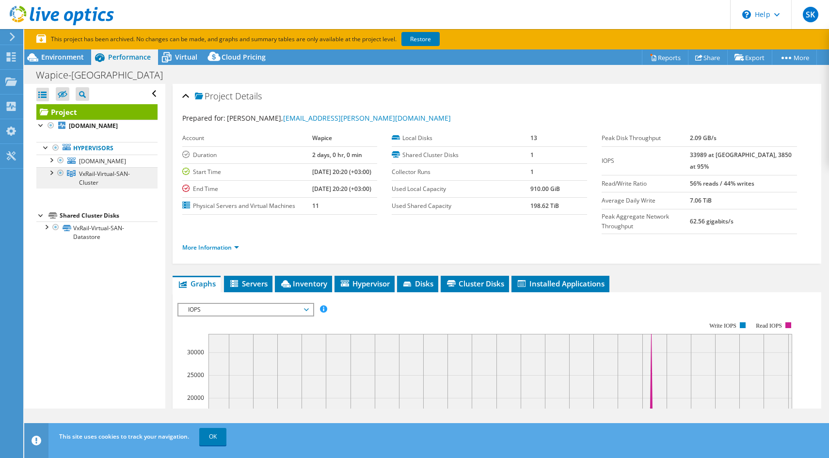 This screenshot has width=829, height=458. Describe the element at coordinates (214, 96) in the screenshot. I see `span: Project` at that location.